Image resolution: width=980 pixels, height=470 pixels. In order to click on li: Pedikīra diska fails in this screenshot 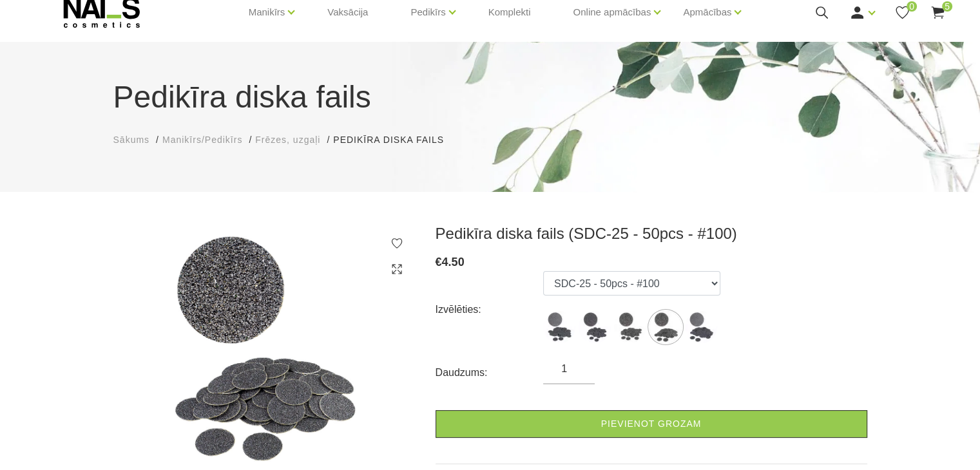, I will do `click(395, 140)`.